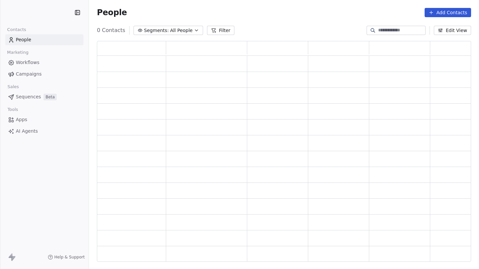 This screenshot has width=479, height=269. What do you see at coordinates (50, 97) in the screenshot?
I see `span: Beta` at bounding box center [50, 97].